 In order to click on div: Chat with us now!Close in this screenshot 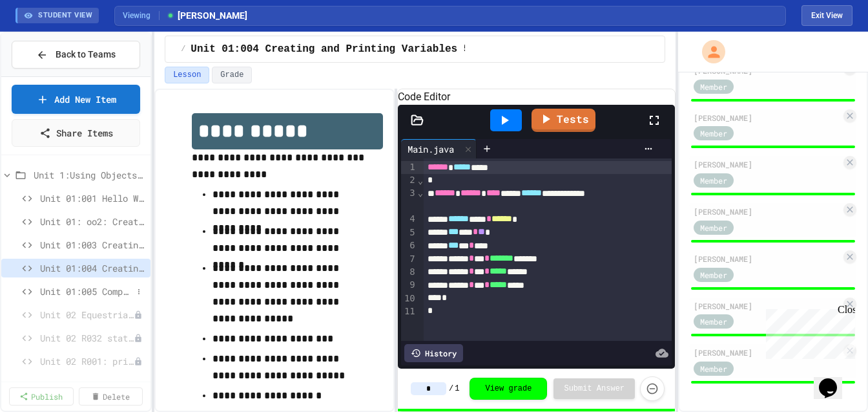, I will do `click(47, 43)`.